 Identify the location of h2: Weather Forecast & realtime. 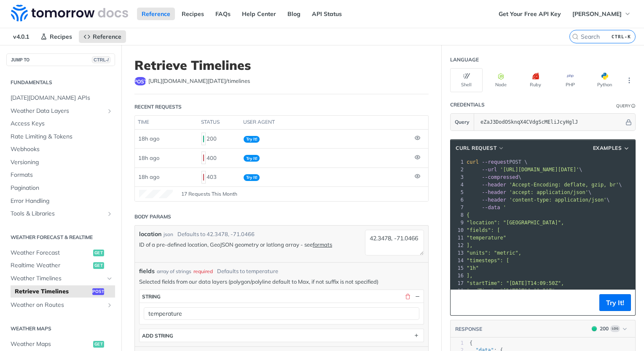
(61, 238).